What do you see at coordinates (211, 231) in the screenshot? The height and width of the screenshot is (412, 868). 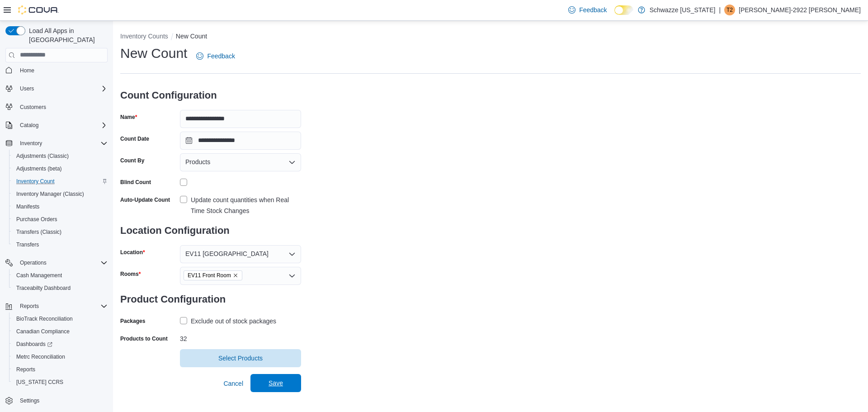 I see `h3: Location Configuration` at bounding box center [211, 231].